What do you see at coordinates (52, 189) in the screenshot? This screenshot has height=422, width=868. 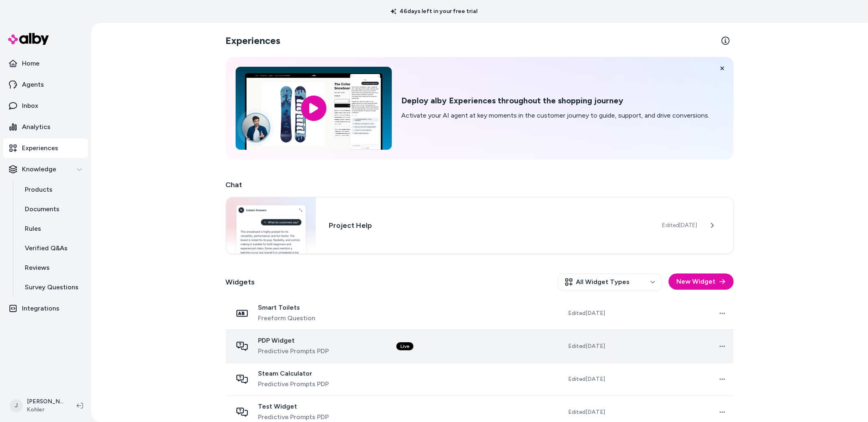 I see `a: Products` at bounding box center [52, 189].